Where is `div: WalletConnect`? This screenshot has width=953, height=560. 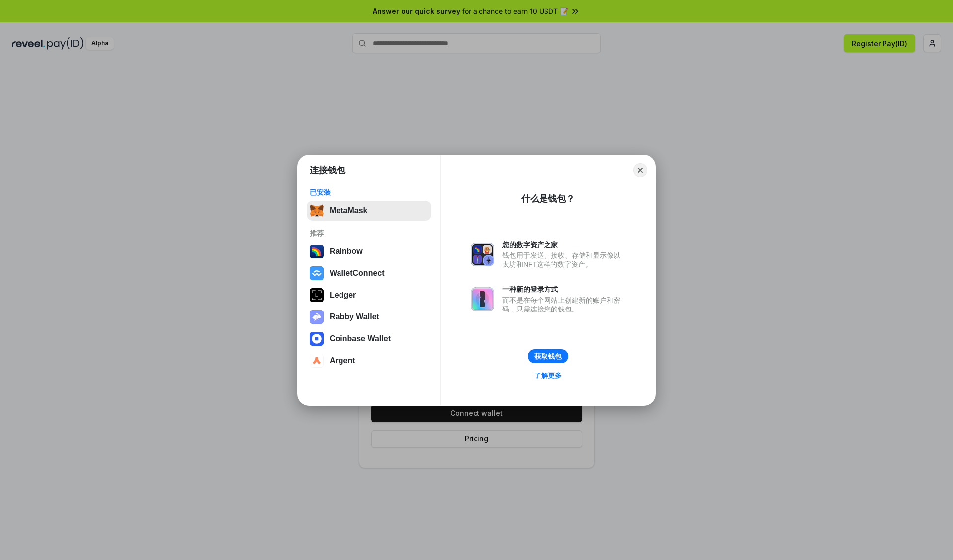 div: WalletConnect is located at coordinates (357, 273).